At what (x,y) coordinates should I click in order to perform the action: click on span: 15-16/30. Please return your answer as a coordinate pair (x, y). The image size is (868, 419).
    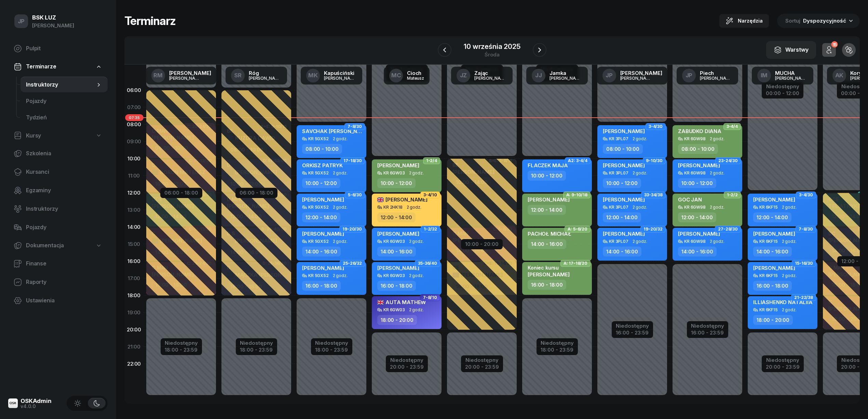
    Looking at the image, I should click on (804, 264).